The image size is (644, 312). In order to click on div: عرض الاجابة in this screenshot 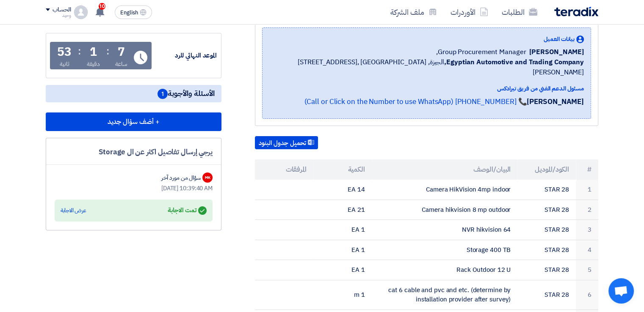, I will do `click(73, 211)`.